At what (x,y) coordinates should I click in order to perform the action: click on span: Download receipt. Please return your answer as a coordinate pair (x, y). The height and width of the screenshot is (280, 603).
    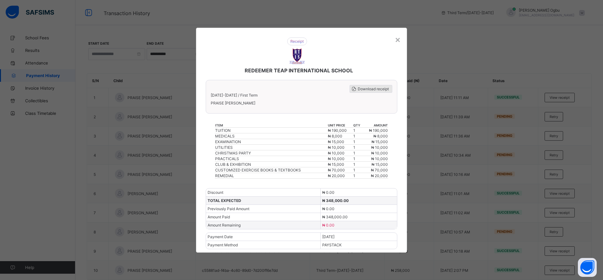
    Looking at the image, I should click on (373, 89).